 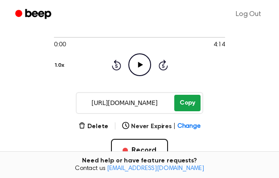 I want to click on button: 1.0x, so click(x=61, y=66).